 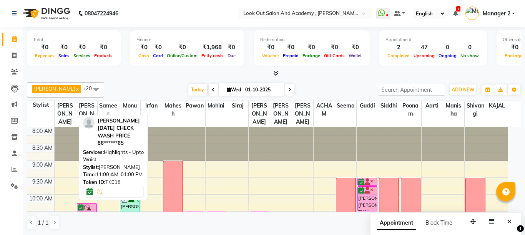 I want to click on span: Mahesh, so click(x=172, y=110).